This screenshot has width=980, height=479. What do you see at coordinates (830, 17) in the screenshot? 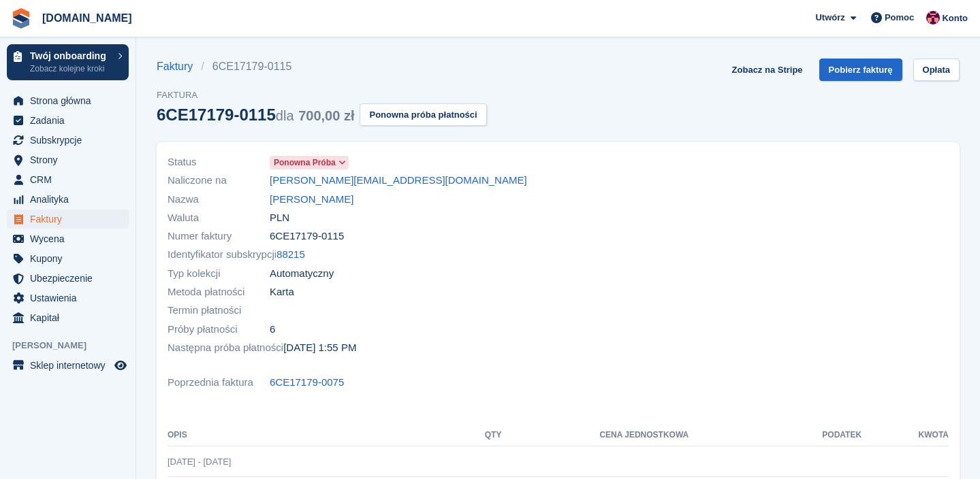
I see `span: Utwórz` at bounding box center [830, 17].